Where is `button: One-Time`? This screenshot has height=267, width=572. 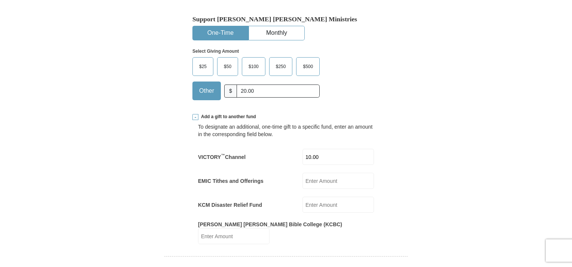 button: One-Time is located at coordinates (221, 33).